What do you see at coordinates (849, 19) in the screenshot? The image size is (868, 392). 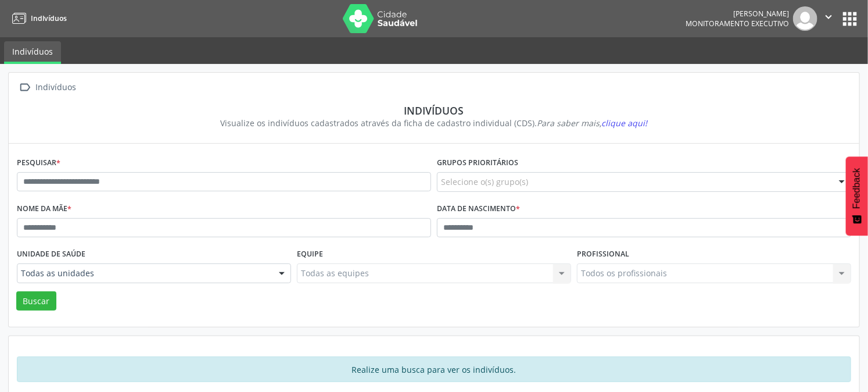 I see `button: apps` at bounding box center [849, 19].